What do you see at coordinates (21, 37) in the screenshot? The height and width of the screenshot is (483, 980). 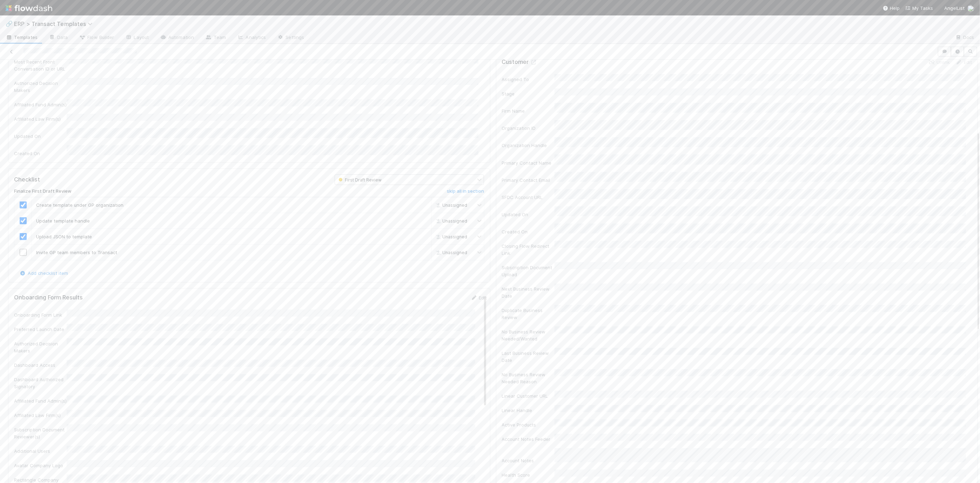 I see `span: Templates` at bounding box center [21, 37].